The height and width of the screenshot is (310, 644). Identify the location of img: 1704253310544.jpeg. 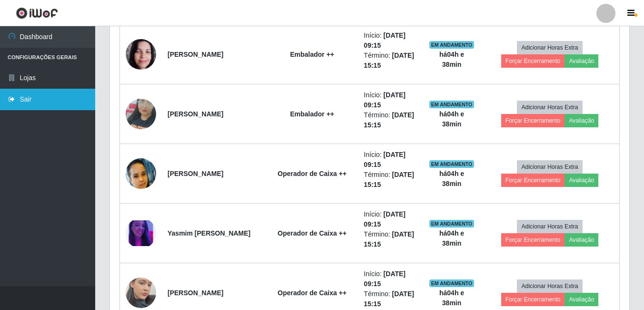
(141, 233).